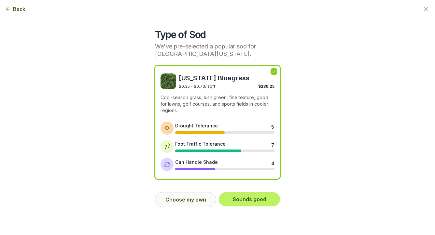 The height and width of the screenshot is (235, 435). I want to click on div: 7, so click(272, 144).